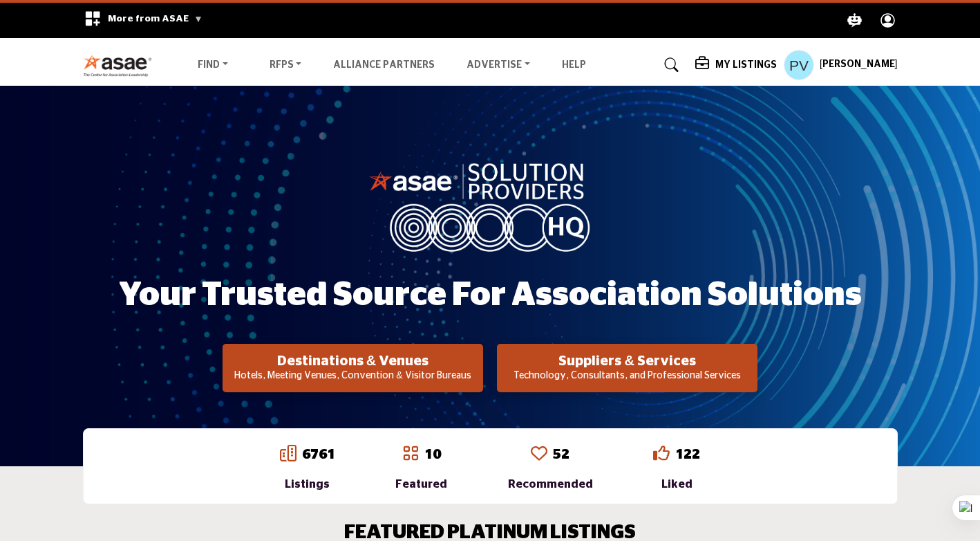 This screenshot has width=980, height=541. What do you see at coordinates (143, 20) in the screenshot?
I see `div: More from ASAE` at bounding box center [143, 20].